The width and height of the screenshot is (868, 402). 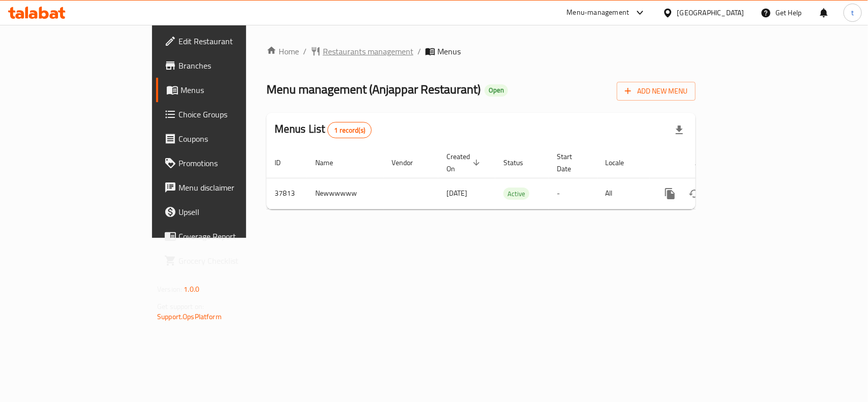 I want to click on div: Open, so click(x=496, y=91).